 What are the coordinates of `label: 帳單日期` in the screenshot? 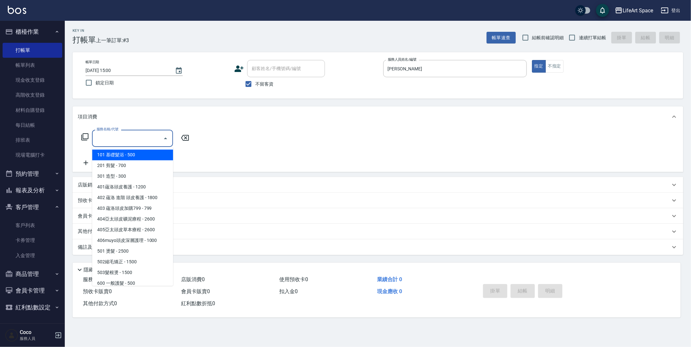 It's located at (92, 62).